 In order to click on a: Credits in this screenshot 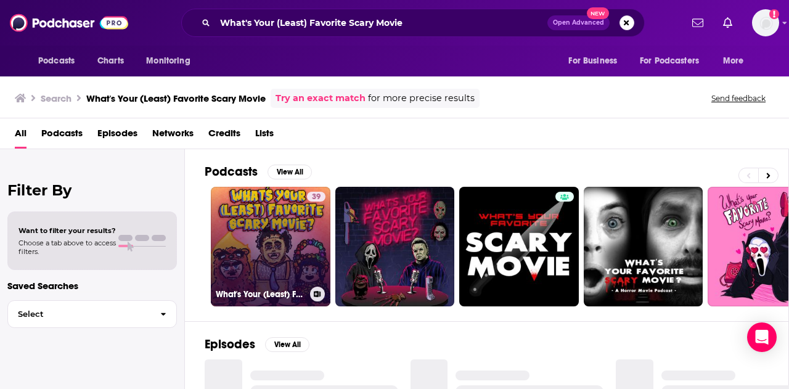, I will do `click(224, 136)`.